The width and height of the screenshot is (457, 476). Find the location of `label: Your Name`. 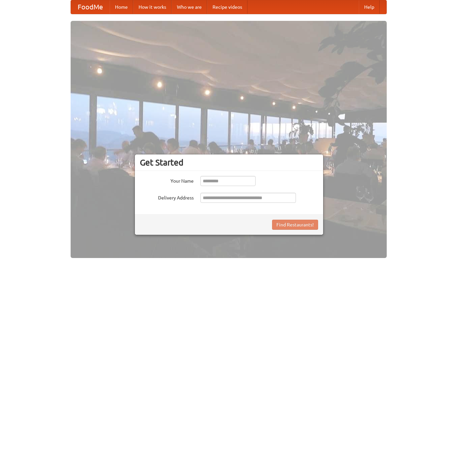

label: Your Name is located at coordinates (167, 180).